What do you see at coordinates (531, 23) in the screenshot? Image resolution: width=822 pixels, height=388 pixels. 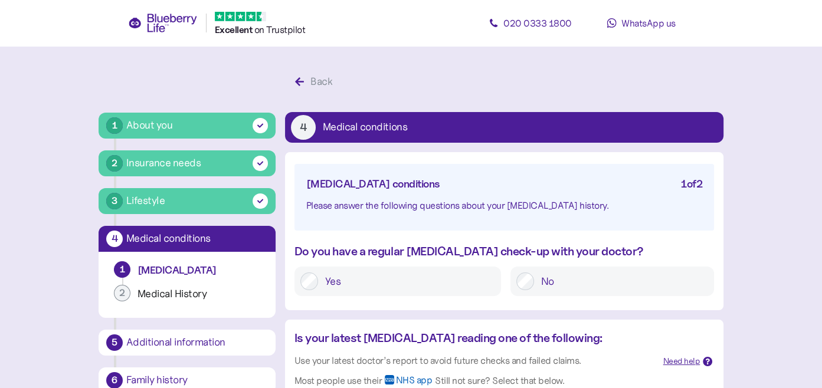 I see `a: 020 0333 1800` at bounding box center [531, 23].